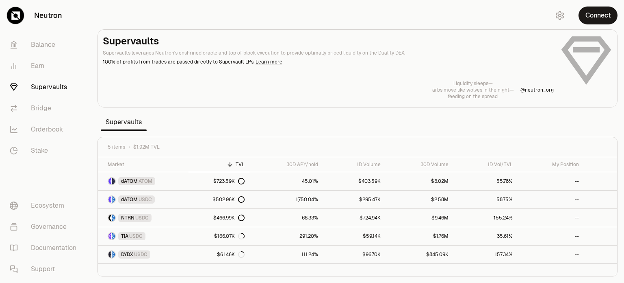  Describe the element at coordinates (537, 90) in the screenshot. I see `a: @neutron_org` at that location.